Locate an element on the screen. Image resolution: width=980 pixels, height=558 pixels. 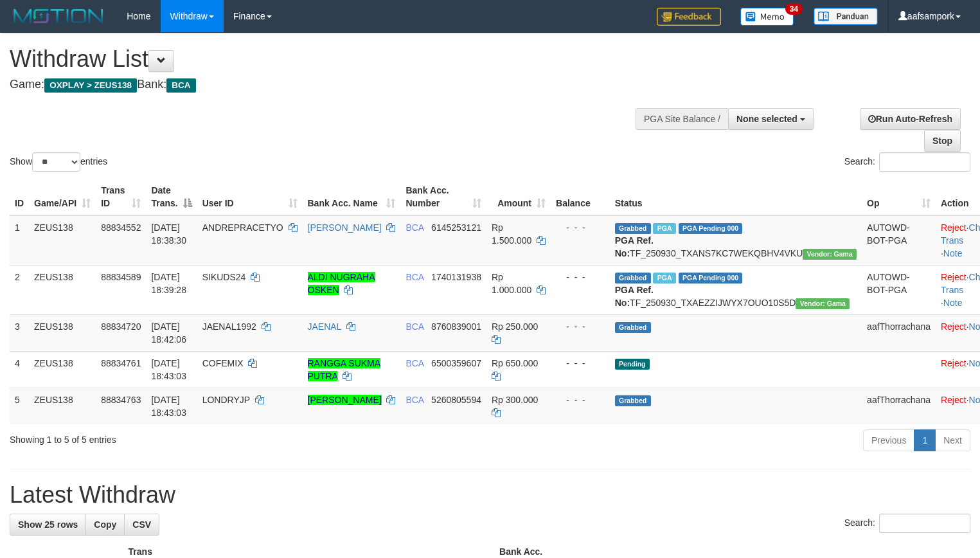
img: panduan.png is located at coordinates (845, 16).